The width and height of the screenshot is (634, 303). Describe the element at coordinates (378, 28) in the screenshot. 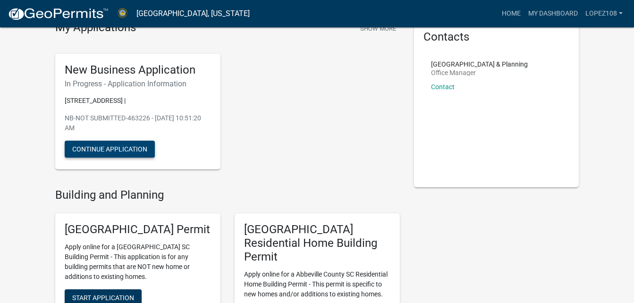

I see `button: Show More` at that location.